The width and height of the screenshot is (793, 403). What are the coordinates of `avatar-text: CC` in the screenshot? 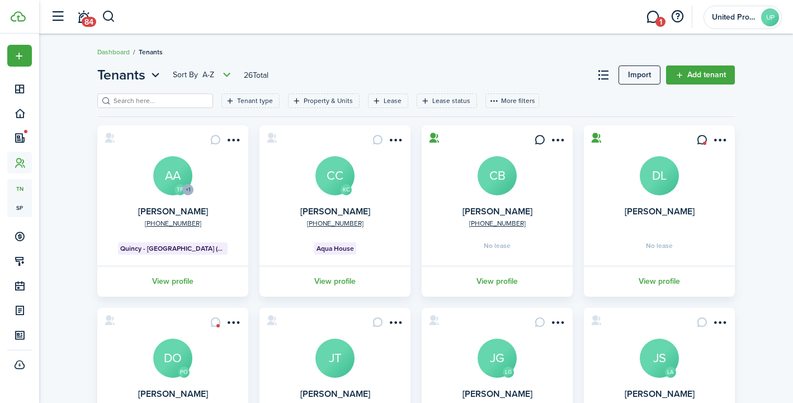 It's located at (335, 176).